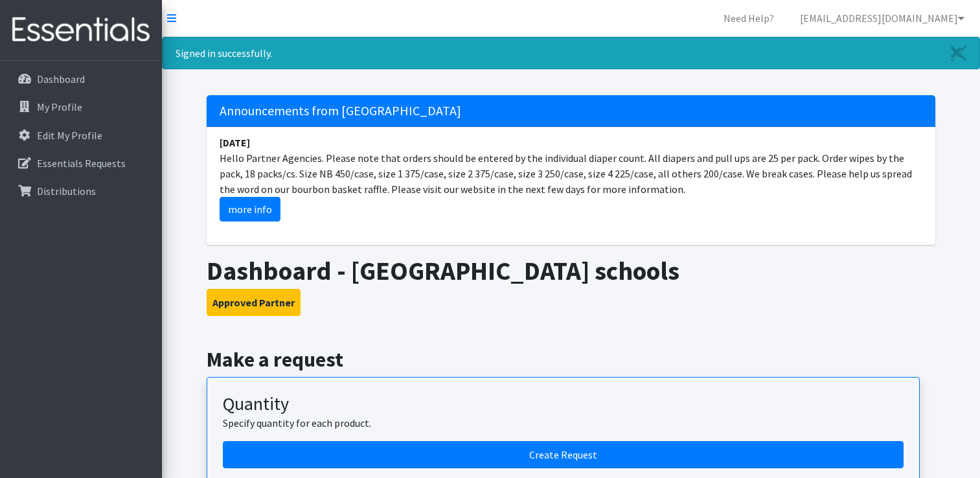 Image resolution: width=980 pixels, height=478 pixels. What do you see at coordinates (749, 18) in the screenshot?
I see `a: Need Help?` at bounding box center [749, 18].